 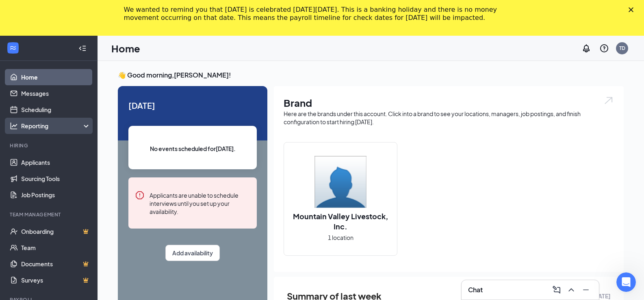 I want to click on div: TD, so click(x=622, y=48).